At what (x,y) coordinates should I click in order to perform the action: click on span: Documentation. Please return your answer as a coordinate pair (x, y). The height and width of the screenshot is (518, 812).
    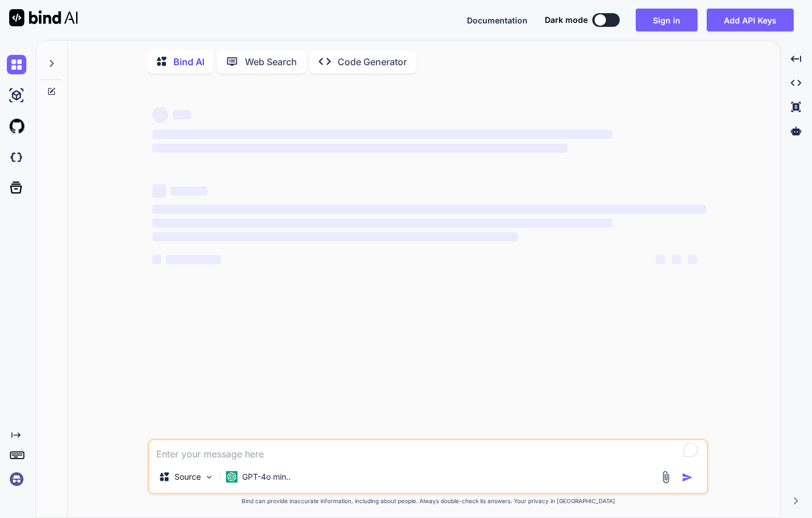
    Looking at the image, I should click on (497, 20).